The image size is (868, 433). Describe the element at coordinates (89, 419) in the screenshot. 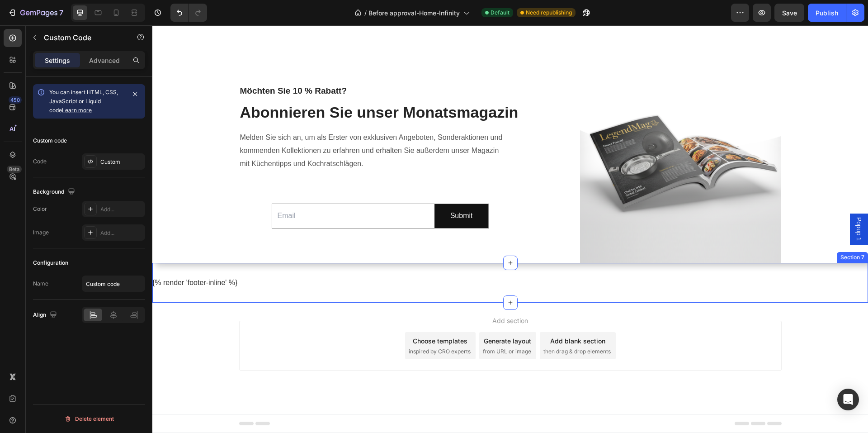

I see `div: Delete element` at that location.